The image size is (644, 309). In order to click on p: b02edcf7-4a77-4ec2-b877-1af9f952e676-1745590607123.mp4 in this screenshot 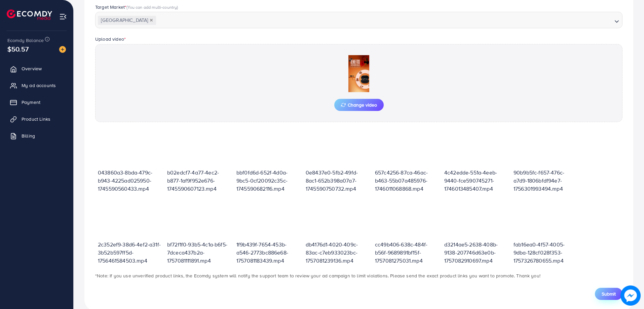, I will do `click(199, 181)`.